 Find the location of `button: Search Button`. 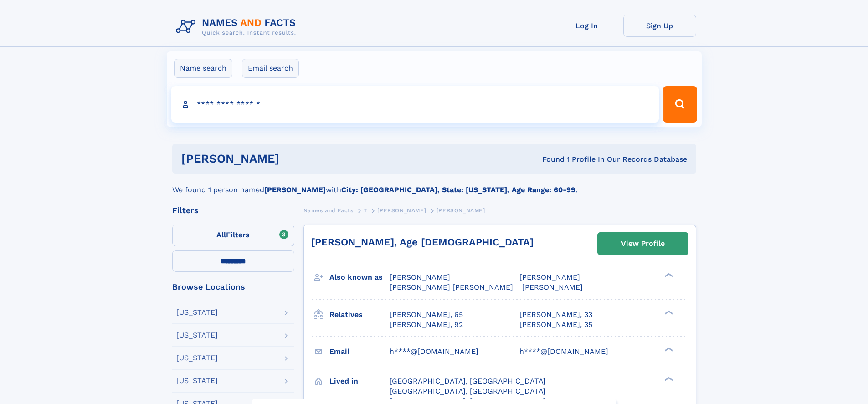

button: Search Button is located at coordinates (680, 104).